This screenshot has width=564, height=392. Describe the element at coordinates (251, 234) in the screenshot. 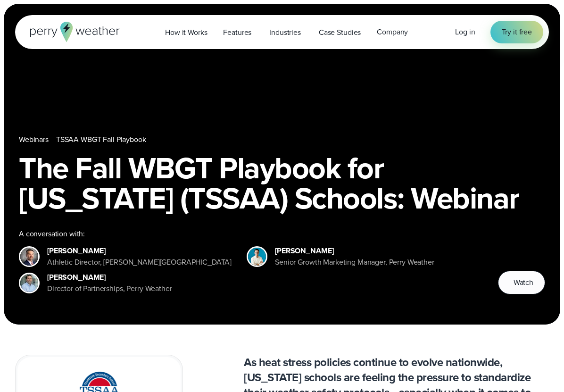

I see `div: A conversation with:` at that location.